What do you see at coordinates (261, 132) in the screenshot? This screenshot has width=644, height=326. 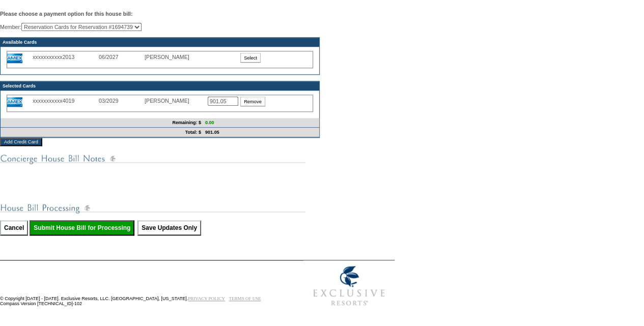 I see `td: 901.05` at bounding box center [261, 132].